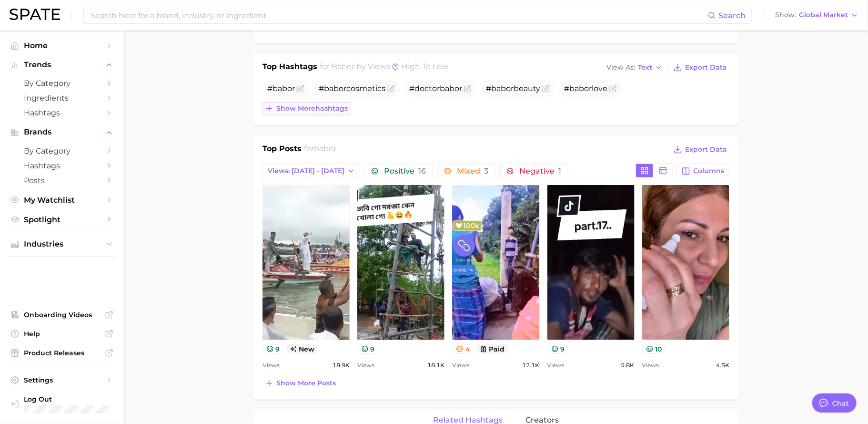 Image resolution: width=868 pixels, height=424 pixels. I want to click on span: Mixed, so click(473, 171).